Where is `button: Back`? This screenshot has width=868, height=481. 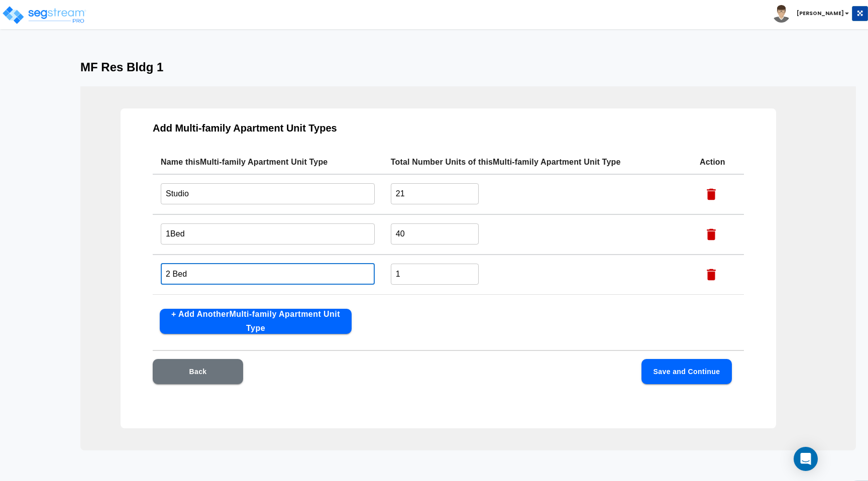 button: Back is located at coordinates (198, 371).